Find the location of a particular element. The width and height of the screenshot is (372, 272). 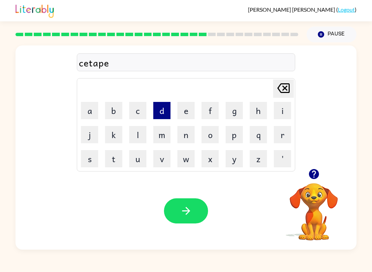

button: w is located at coordinates (186, 159).